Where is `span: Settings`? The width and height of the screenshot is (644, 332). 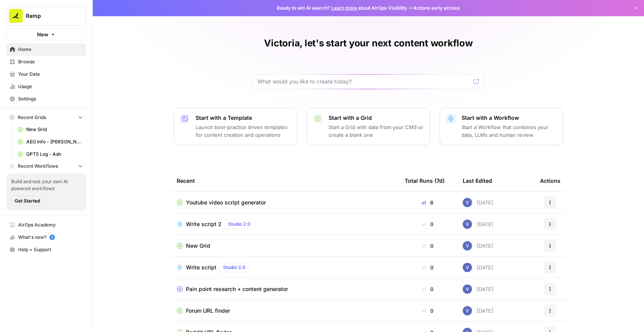
span: Settings is located at coordinates (50, 99).